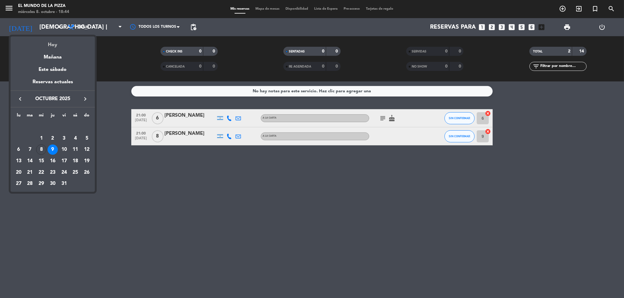  What do you see at coordinates (19, 183) in the screenshot?
I see `div: 27` at bounding box center [19, 183].